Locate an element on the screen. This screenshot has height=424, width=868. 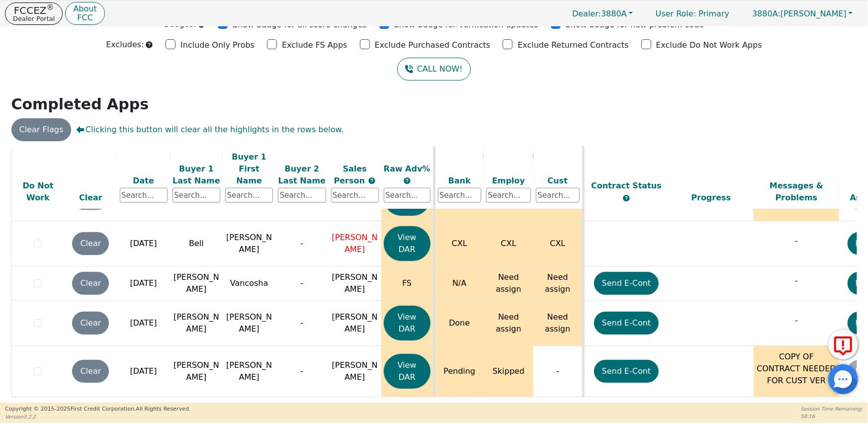
button: CALL NOW! is located at coordinates (433, 69).